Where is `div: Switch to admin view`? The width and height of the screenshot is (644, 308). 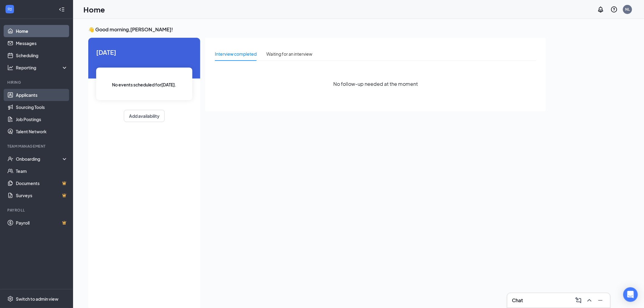
div: Switch to admin view is located at coordinates (37, 298).